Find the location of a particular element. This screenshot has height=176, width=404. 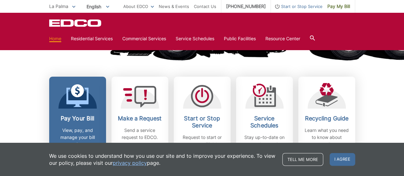

p: Send a service request to EDCO. is located at coordinates (140, 134).